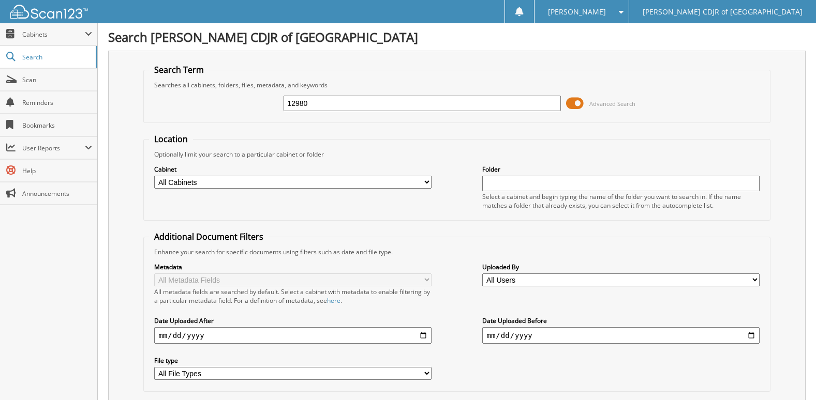 Image resolution: width=816 pixels, height=400 pixels. Describe the element at coordinates (620, 169) in the screenshot. I see `label: Folder` at that location.